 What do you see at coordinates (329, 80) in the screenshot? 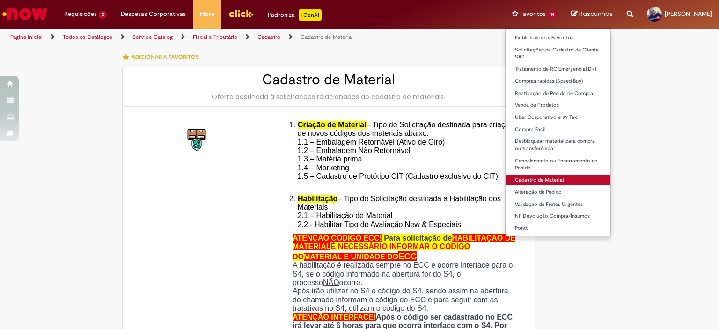
I see `h2: Cadastro de Material` at bounding box center [329, 80].